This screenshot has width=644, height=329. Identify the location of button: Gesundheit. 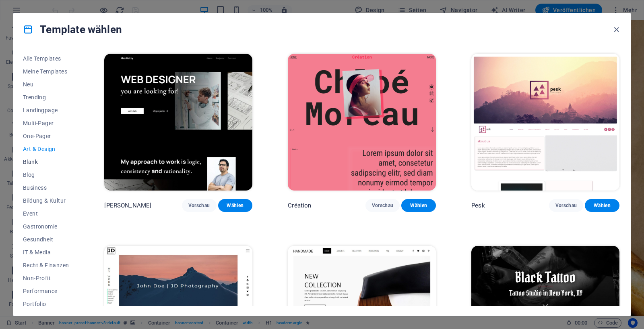
(46, 239).